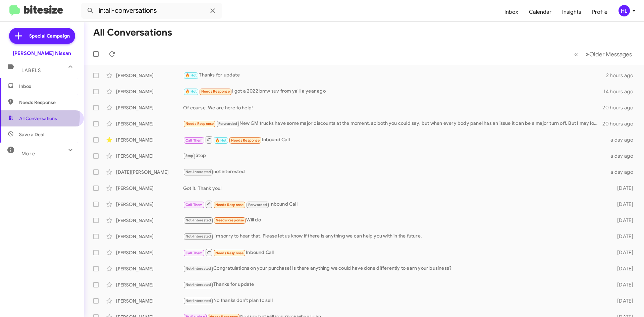 This screenshot has width=644, height=317. I want to click on a: Insights, so click(571, 12).